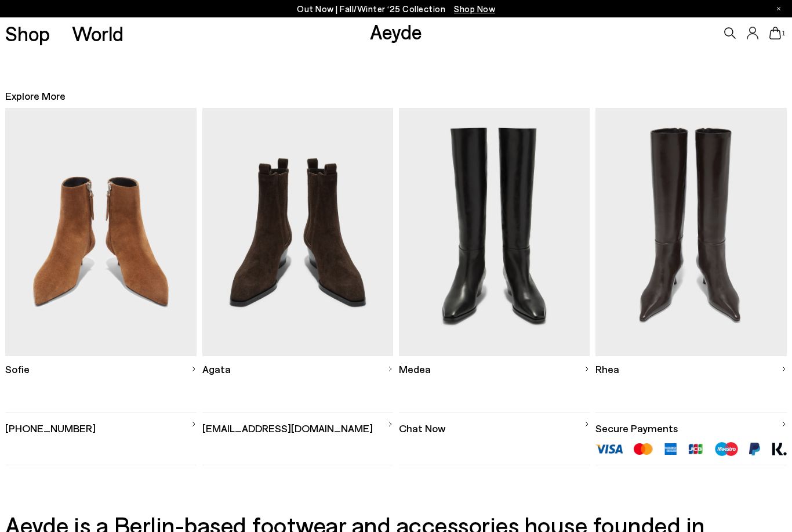 The height and width of the screenshot is (532, 792). What do you see at coordinates (217, 368) in the screenshot?
I see `span: Agata` at bounding box center [217, 368].